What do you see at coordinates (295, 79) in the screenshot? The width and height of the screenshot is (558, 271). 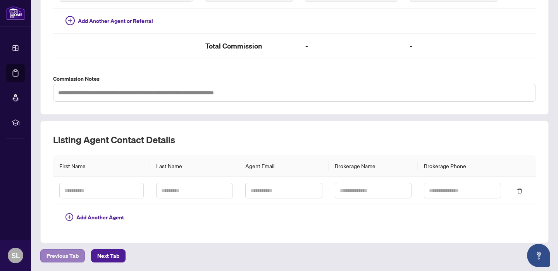 I see `label: Commission Notes` at bounding box center [295, 79].